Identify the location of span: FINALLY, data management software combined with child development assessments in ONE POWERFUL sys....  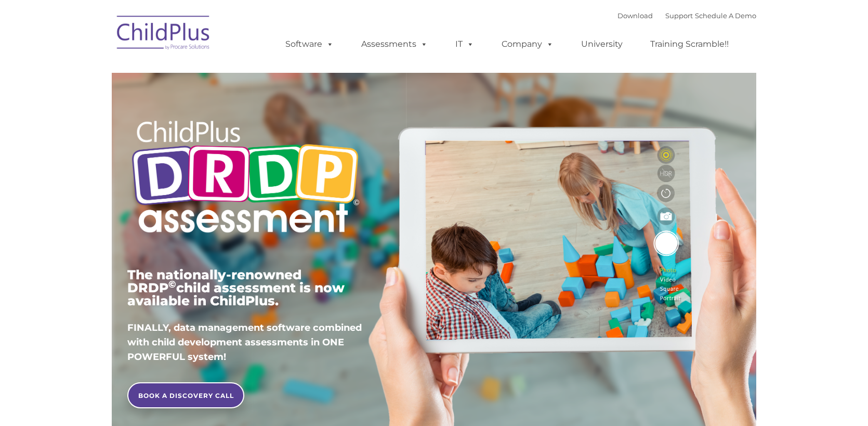
(244, 342).